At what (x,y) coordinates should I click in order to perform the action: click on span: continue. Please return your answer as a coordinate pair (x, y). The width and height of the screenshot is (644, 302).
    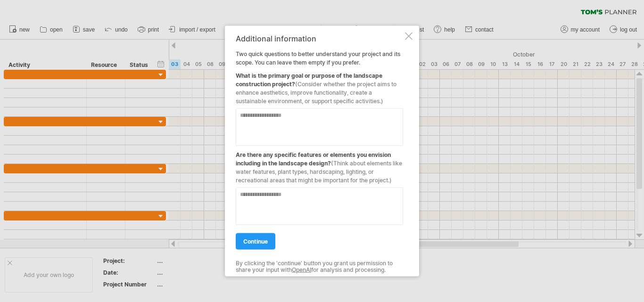
    Looking at the image, I should click on (255, 241).